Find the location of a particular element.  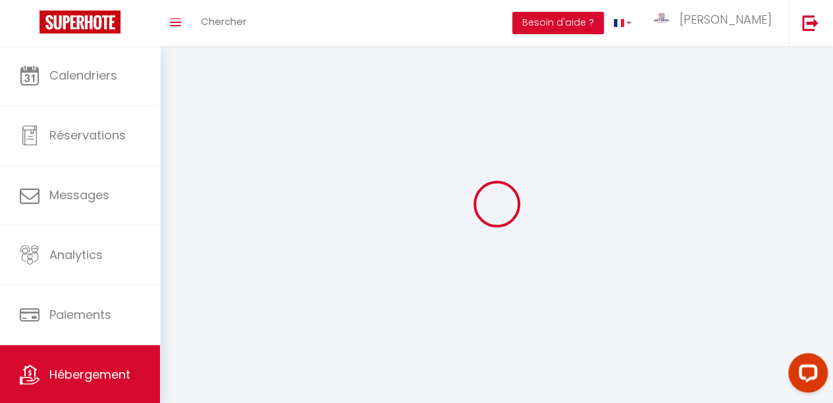

span: Calendriers is located at coordinates (83, 75).